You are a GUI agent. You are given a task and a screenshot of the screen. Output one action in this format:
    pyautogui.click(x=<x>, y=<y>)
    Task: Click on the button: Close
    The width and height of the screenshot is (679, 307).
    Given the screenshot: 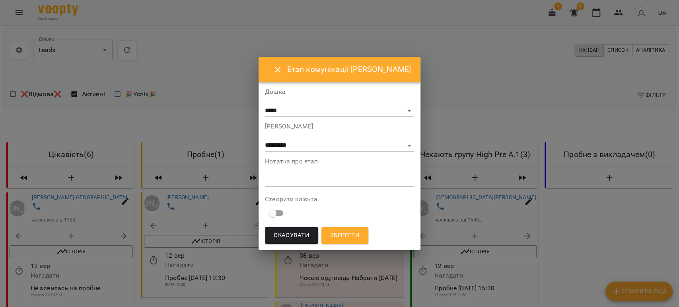 What is the action you would take?
    pyautogui.click(x=278, y=70)
    